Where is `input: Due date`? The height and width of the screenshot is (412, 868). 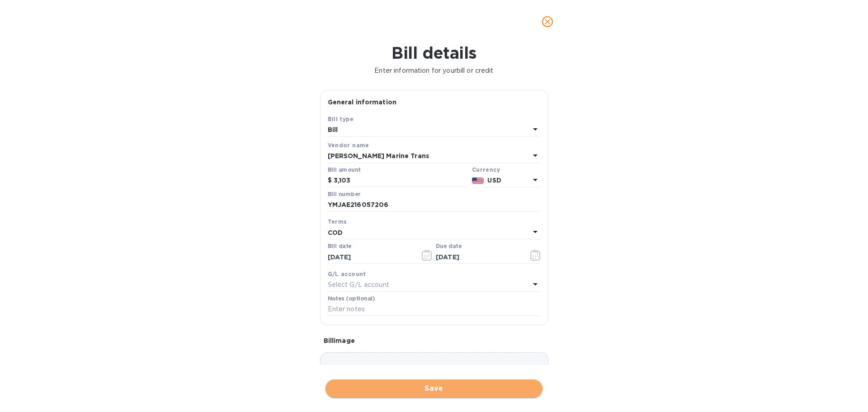 input: Due date is located at coordinates (478, 257).